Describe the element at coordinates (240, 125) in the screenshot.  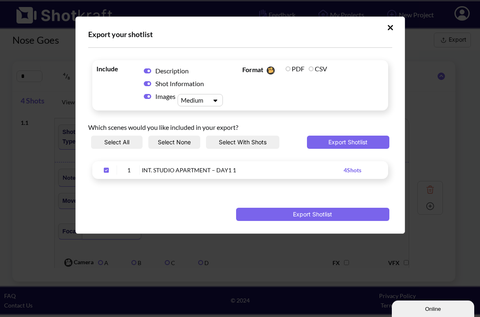
I see `div: Upload Script` at that location.